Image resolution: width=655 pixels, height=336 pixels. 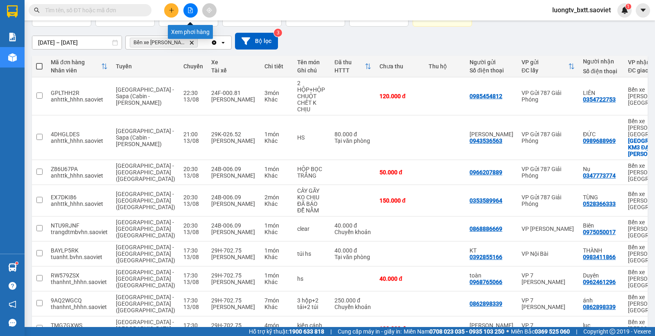 What do you see at coordinates (79, 232) in the screenshot?
I see `div: trangdtmbvhn.saoviet` at bounding box center [79, 232].